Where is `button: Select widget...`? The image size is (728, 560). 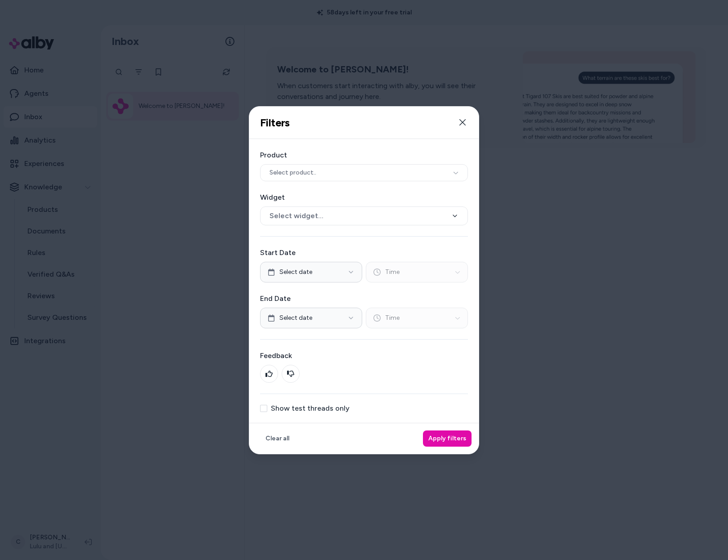 button: Select widget... is located at coordinates (364, 216).